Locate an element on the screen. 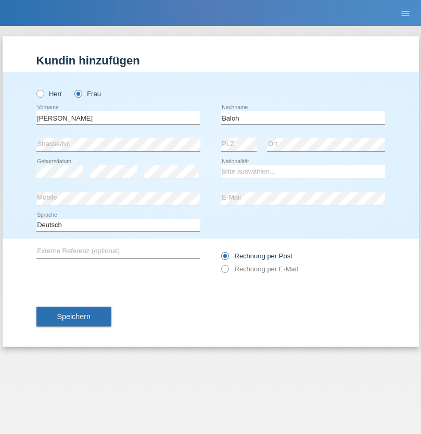  input: Herr is located at coordinates (40, 93).